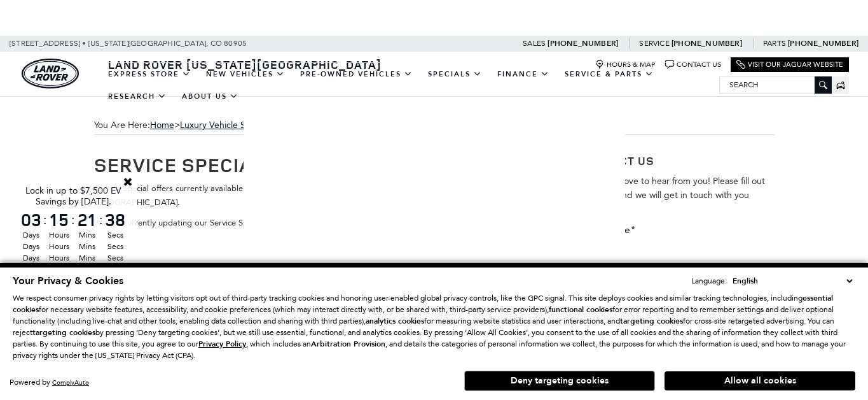 This screenshot has height=400, width=868. What do you see at coordinates (790, 64) in the screenshot?
I see `a: Visit Our Jaguar Website` at bounding box center [790, 64].